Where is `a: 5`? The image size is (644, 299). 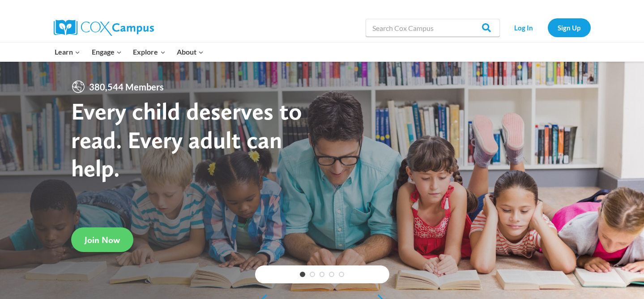 a: 5 is located at coordinates (341, 274).